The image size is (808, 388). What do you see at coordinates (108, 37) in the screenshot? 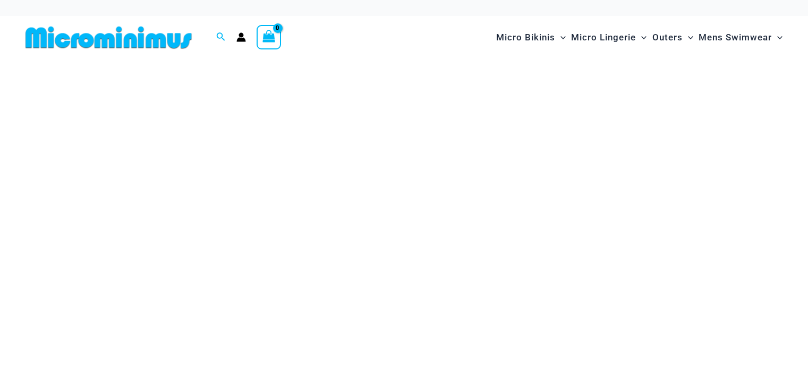
I see `img: MM SHOP LOGO FLAT` at bounding box center [108, 37].